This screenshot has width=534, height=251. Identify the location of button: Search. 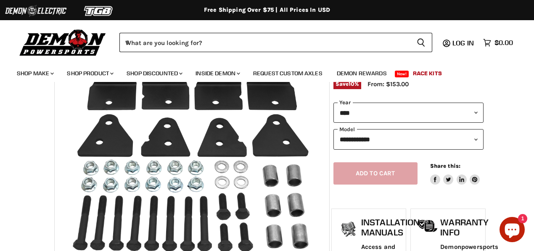
(421, 42).